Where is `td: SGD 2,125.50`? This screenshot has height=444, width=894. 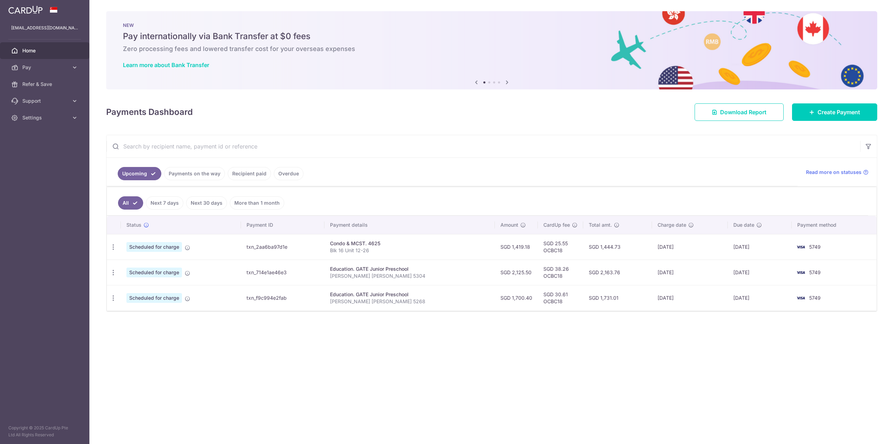
td: SGD 2,125.50 is located at coordinates (516, 272).